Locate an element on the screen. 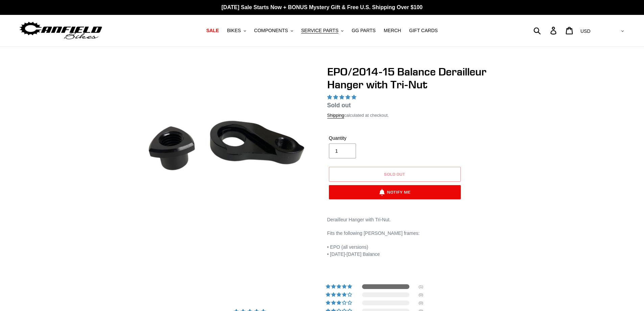  div: (1) is located at coordinates (423, 287).